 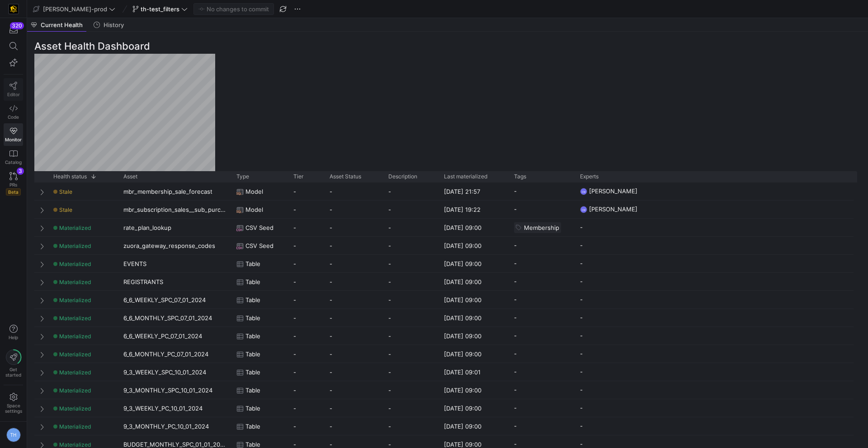 I want to click on span: Experts, so click(x=589, y=177).